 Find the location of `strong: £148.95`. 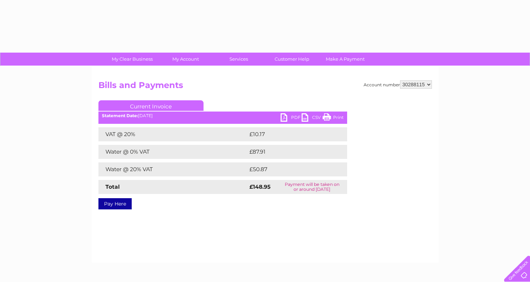

strong: £148.95 is located at coordinates (260, 186).